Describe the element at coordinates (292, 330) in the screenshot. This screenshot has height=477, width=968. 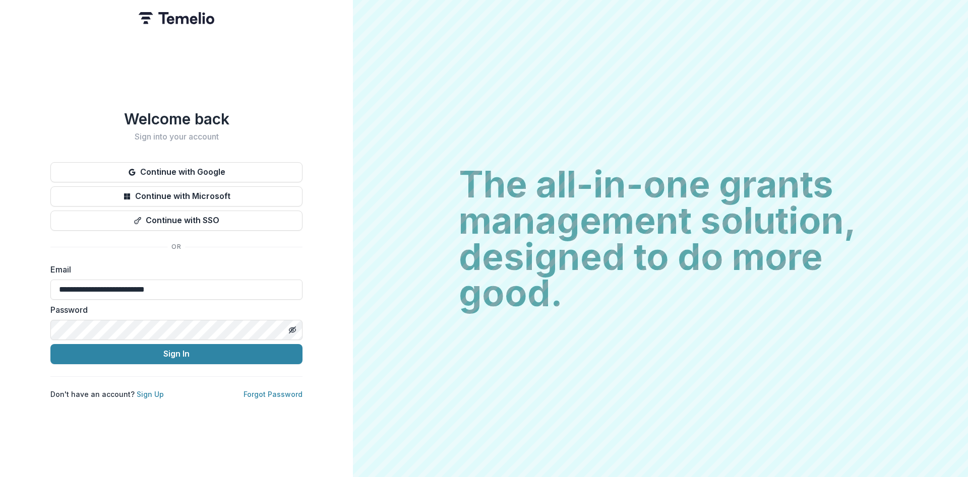
I see `button: Toggle password visibility` at that location.